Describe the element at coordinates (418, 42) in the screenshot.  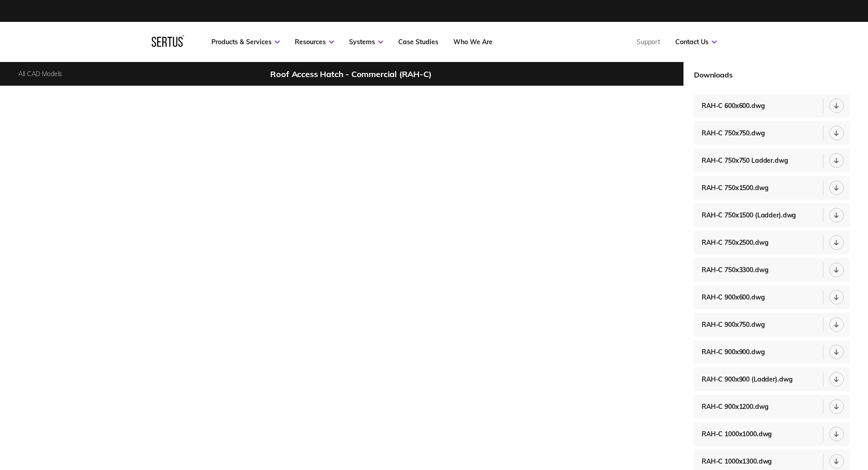
I see `a: Case Studies` at that location.